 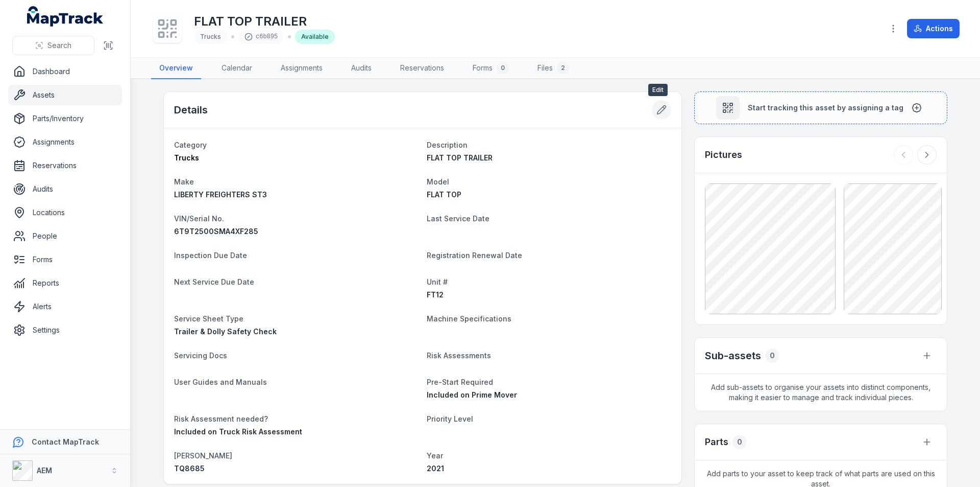 I want to click on a: People, so click(x=65, y=236).